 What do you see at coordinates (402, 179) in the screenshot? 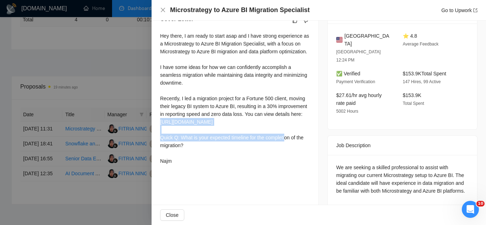
I see `div: We are seeking a skilled professional to assist with migrating our current Microstrategy setup to...` at bounding box center [402, 179].